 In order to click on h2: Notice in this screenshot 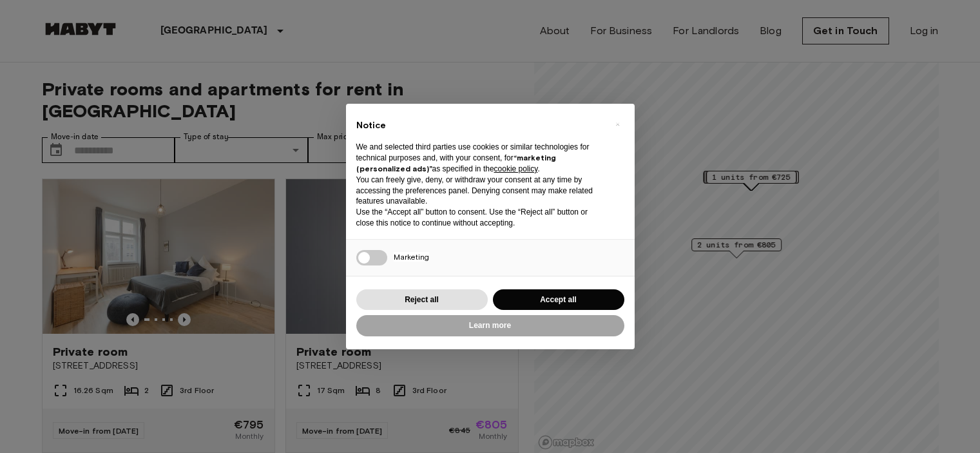, I will do `click(480, 126)`.